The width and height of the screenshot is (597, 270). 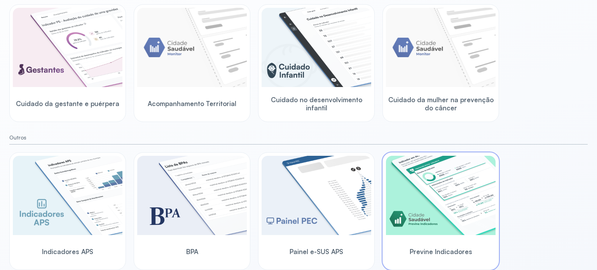 I want to click on img: aps-indicators.png, so click(x=68, y=196).